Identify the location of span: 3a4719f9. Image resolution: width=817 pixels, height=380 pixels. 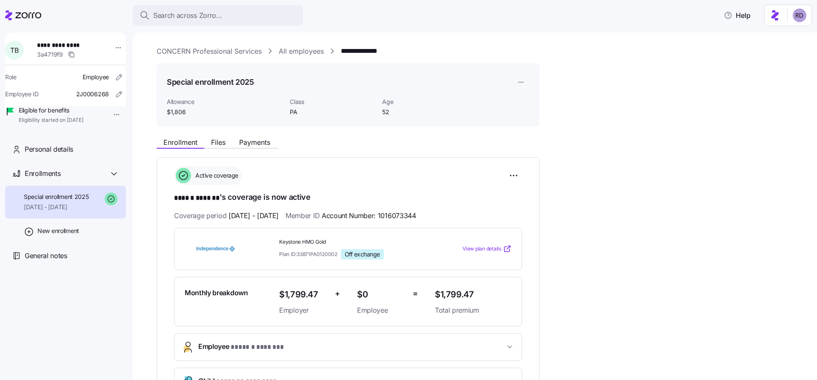
(50, 54).